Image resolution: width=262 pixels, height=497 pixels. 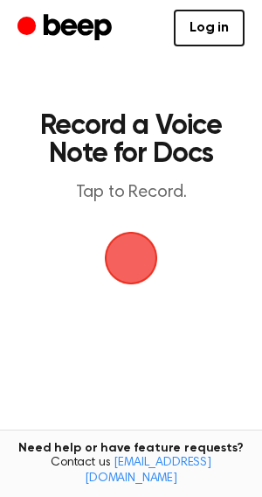 What do you see at coordinates (131, 258) in the screenshot?
I see `button: Beep Logo` at bounding box center [131, 258].